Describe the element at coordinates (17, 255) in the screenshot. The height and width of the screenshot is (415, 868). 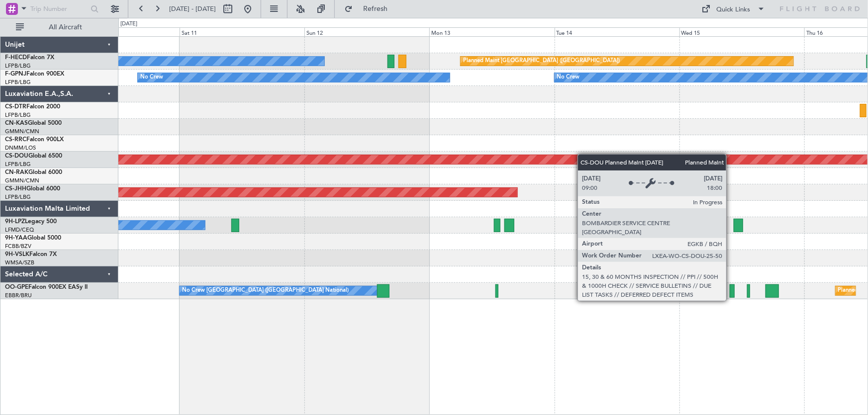
I see `span: 9H-VSLK` at that location.